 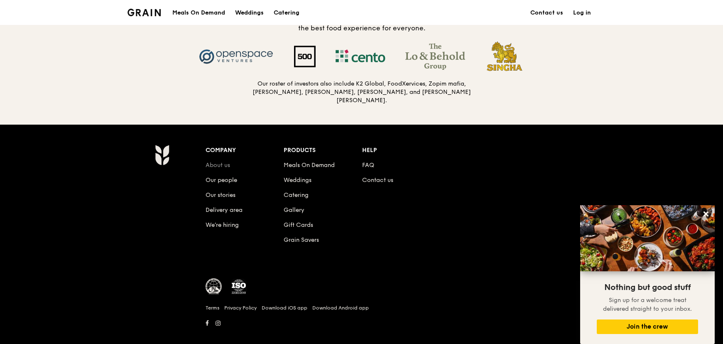 What do you see at coordinates (368, 165) in the screenshot?
I see `a: FAQ` at bounding box center [368, 165].